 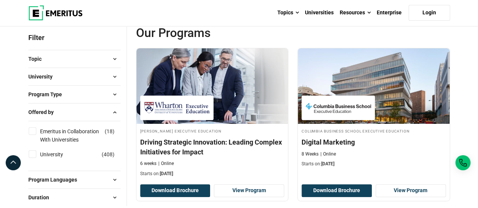 What do you see at coordinates (374, 131) in the screenshot?
I see `h4: Columbia Business School Executive Education` at bounding box center [374, 131].